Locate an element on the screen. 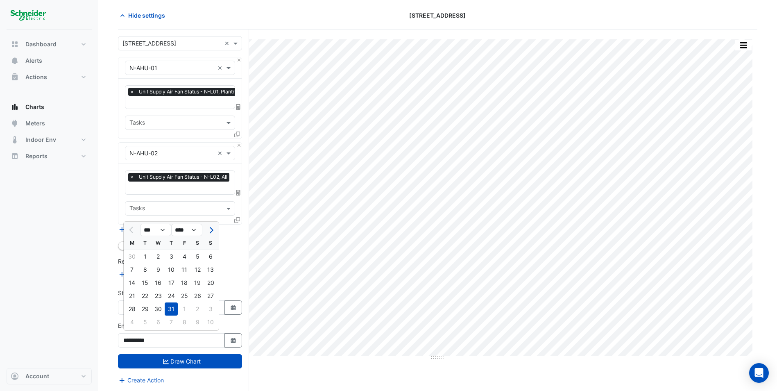 Image resolution: width=777 pixels, height=391 pixels. span: Charts is located at coordinates (35, 107).